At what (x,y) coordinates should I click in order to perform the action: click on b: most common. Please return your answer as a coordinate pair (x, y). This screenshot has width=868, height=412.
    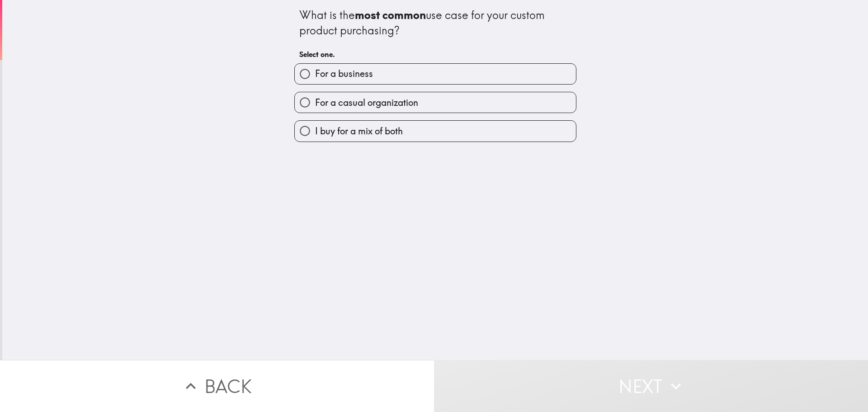
    Looking at the image, I should click on (390, 15).